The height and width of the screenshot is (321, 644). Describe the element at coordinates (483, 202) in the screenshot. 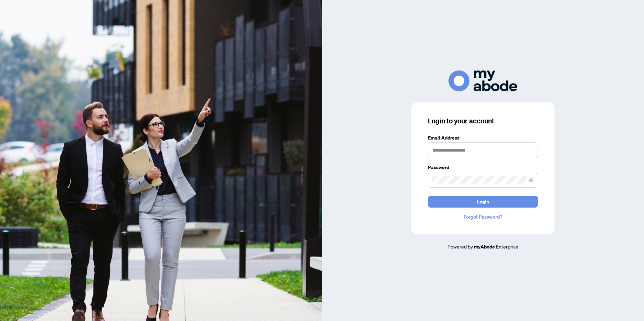

I see `span: Login` at that location.